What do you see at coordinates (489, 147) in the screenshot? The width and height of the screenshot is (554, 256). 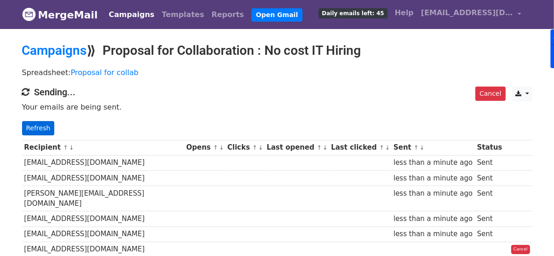 I see `th: Status` at bounding box center [489, 147].